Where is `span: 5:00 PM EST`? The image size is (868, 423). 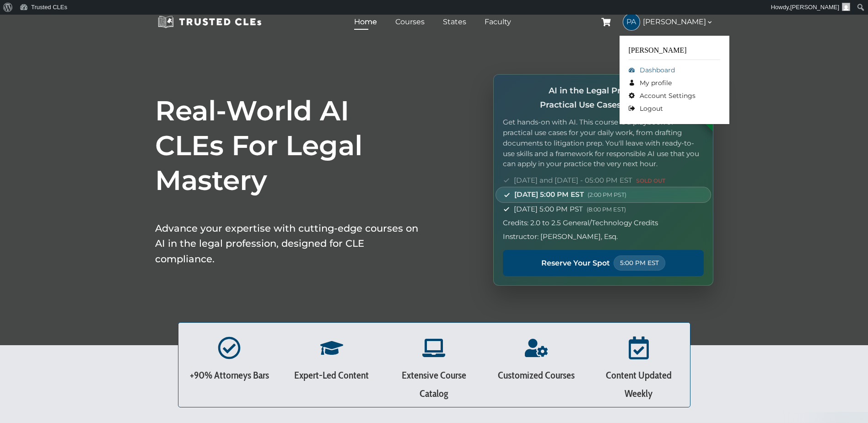 span: 5:00 PM EST is located at coordinates (639, 263).